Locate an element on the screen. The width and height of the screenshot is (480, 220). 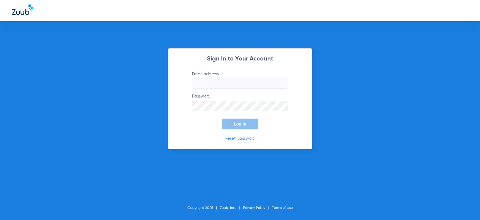
label: Password is located at coordinates (240, 102).